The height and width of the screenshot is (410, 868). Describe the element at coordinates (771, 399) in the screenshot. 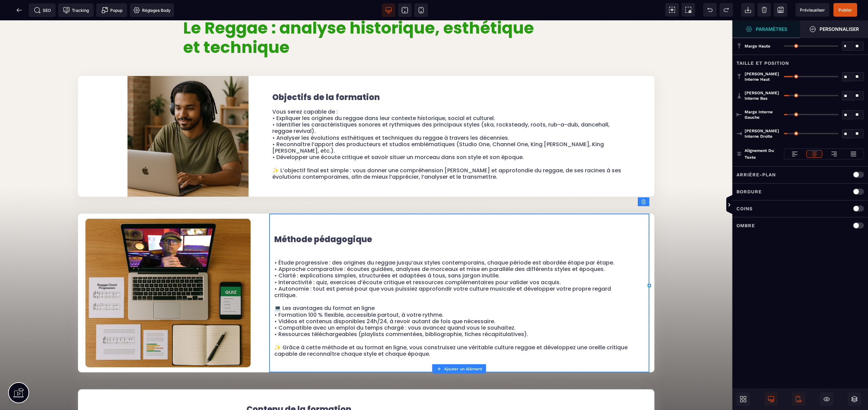

I see `span: Afficher le desktop` at that location.